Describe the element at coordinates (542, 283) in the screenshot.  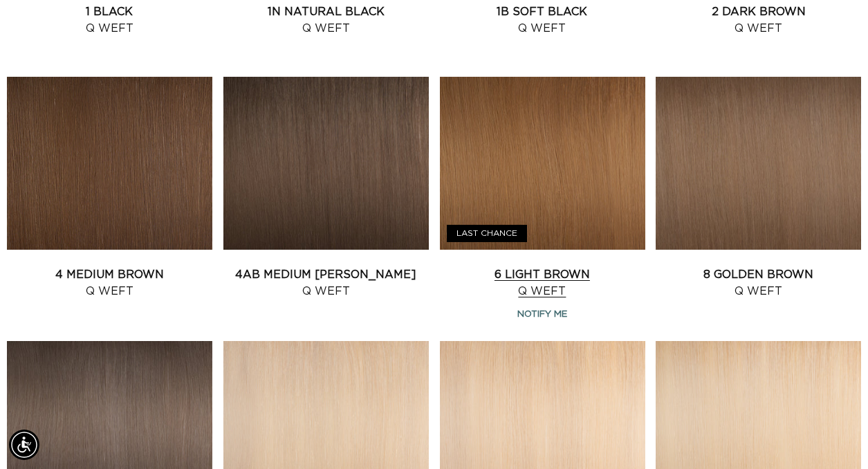
I see `a: 6 Light Brown Q Weft` at that location.